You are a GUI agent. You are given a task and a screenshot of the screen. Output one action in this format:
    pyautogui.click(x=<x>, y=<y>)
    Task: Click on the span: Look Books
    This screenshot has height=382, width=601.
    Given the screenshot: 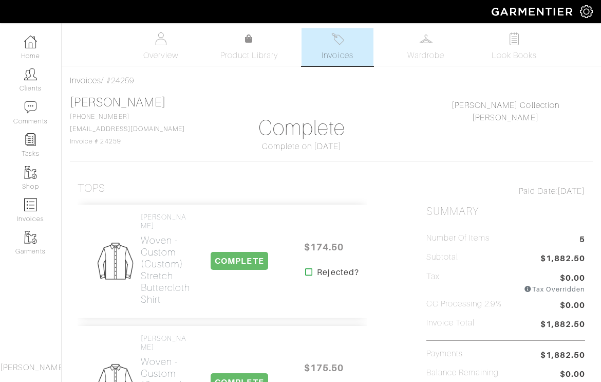 What is the action you would take?
    pyautogui.click(x=515, y=56)
    